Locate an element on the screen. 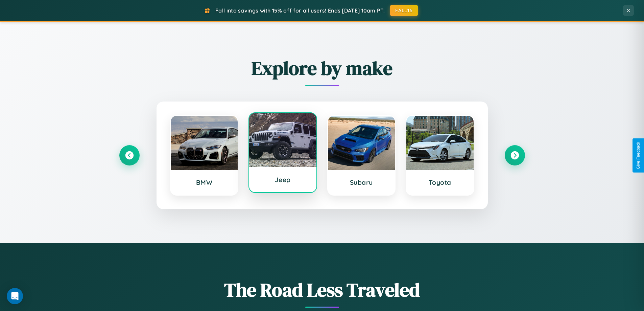 The width and height of the screenshot is (644, 311). h3: Toyota is located at coordinates (439, 182).